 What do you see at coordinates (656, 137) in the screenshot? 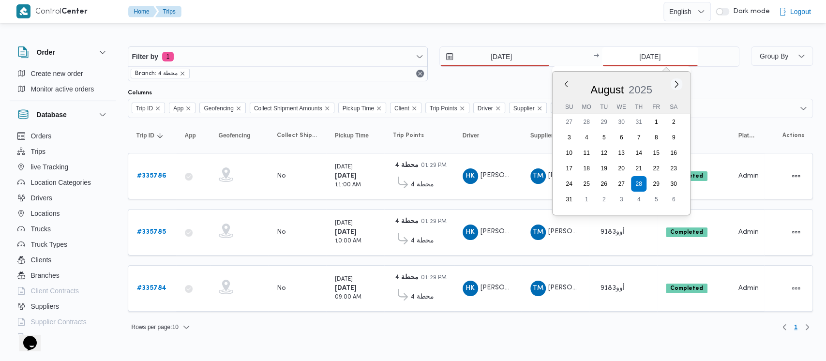
I see `div: day-8` at bounding box center [656, 137].